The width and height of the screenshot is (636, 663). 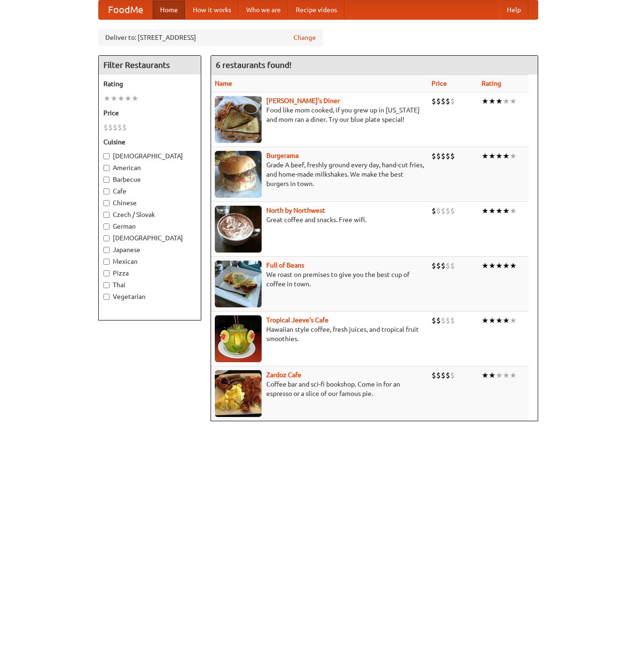 What do you see at coordinates (319, 389) in the screenshot?
I see `p: Coffee bar and sci-fi bookshop. Come in for an espresso or a slice of our famous pie.` at bounding box center [319, 389].